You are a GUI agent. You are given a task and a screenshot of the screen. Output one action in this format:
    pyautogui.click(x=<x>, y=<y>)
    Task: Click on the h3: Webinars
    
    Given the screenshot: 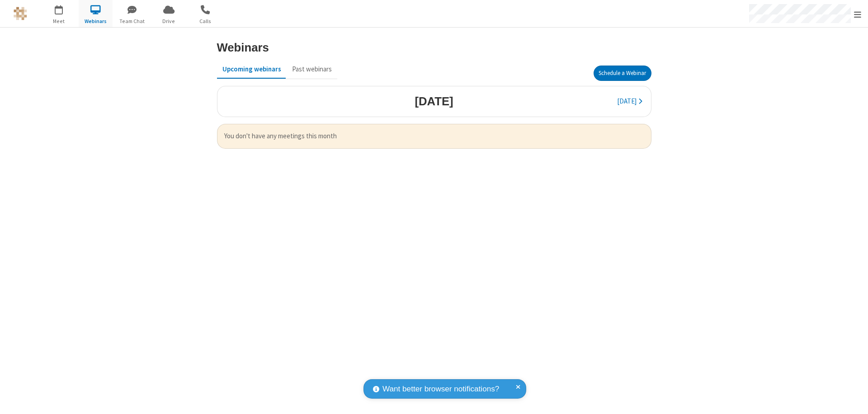 What is the action you would take?
    pyautogui.click(x=242, y=47)
    